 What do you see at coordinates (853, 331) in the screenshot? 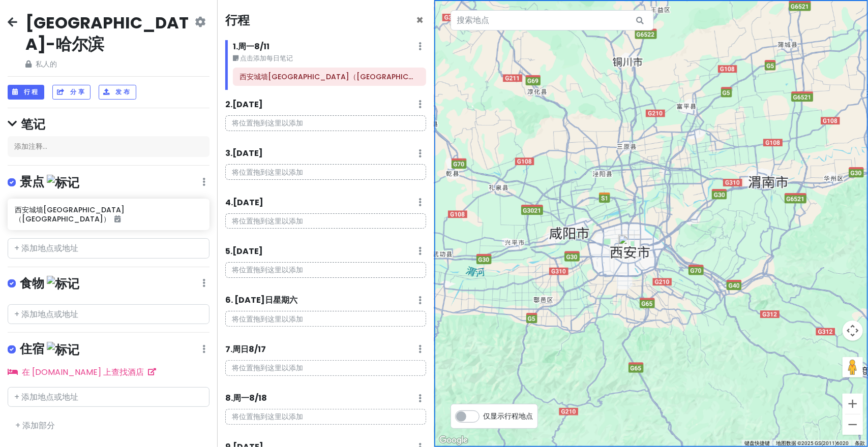
I see `button: 地图镜头控件` at bounding box center [853, 331].